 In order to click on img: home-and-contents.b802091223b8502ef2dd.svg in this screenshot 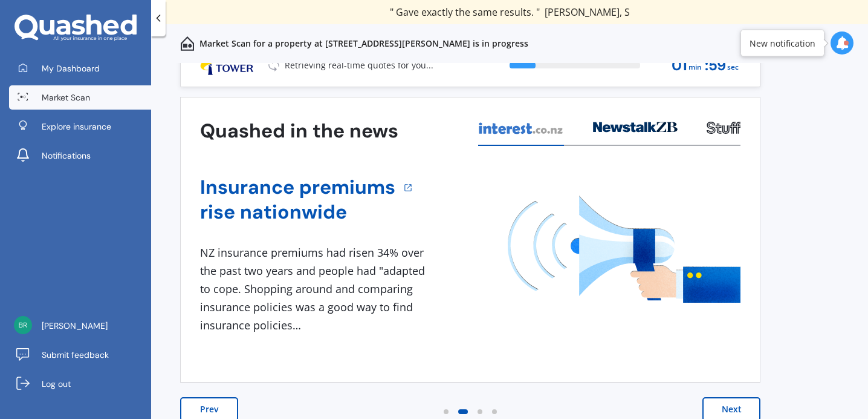, I will do `click(187, 43)`.